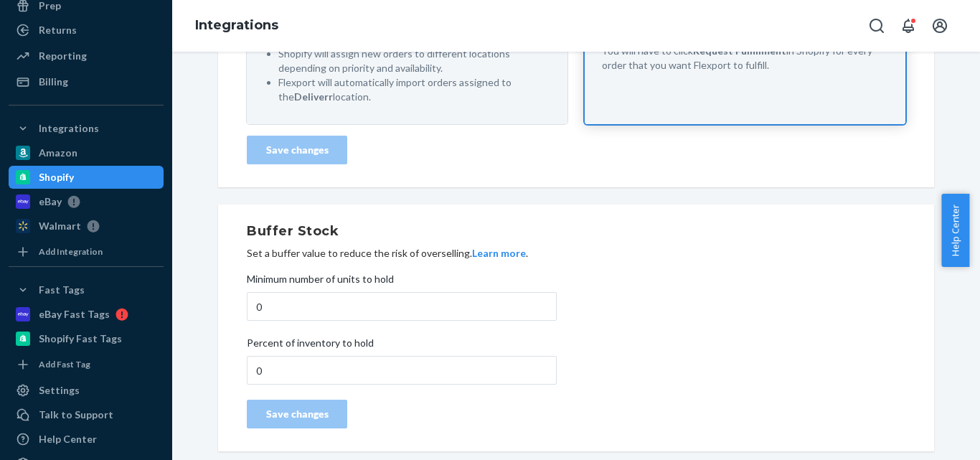 This screenshot has width=980, height=460. I want to click on div: eBay Fast Tags, so click(74, 314).